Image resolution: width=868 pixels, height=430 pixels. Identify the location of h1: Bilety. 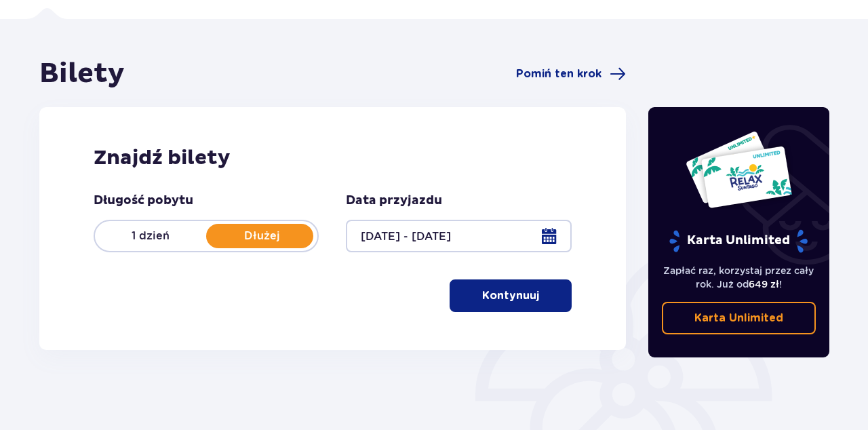
(82, 74).